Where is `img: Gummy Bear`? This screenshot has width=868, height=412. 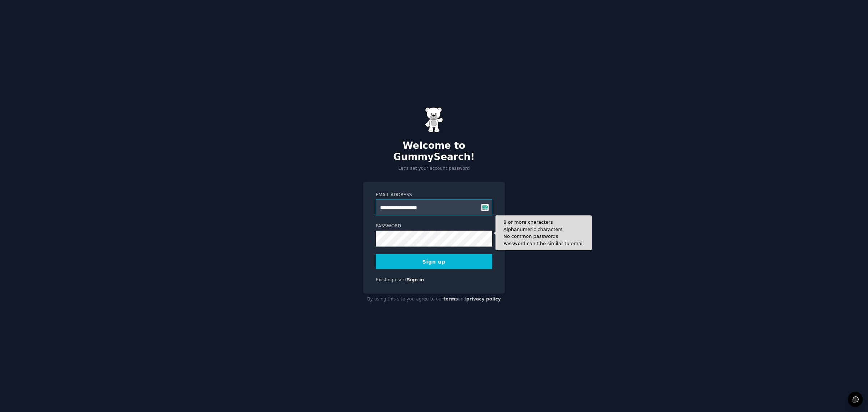 img: Gummy Bear is located at coordinates (434, 120).